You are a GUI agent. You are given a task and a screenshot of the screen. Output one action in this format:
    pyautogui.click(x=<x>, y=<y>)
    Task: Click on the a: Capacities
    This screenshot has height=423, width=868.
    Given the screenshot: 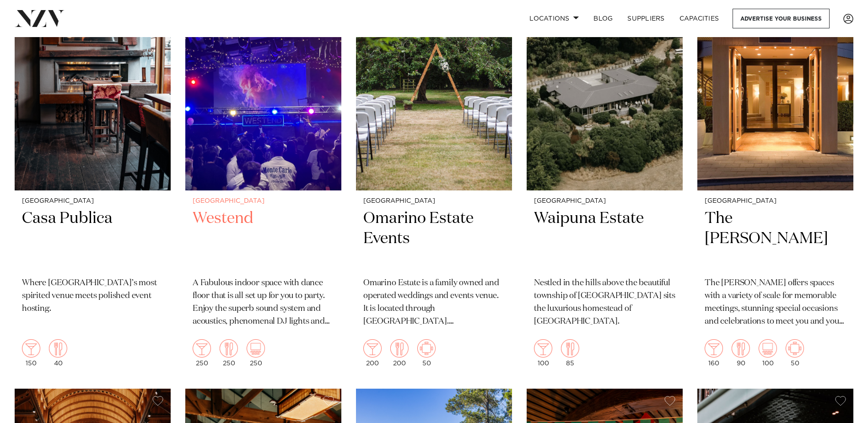 What is the action you would take?
    pyautogui.click(x=699, y=18)
    